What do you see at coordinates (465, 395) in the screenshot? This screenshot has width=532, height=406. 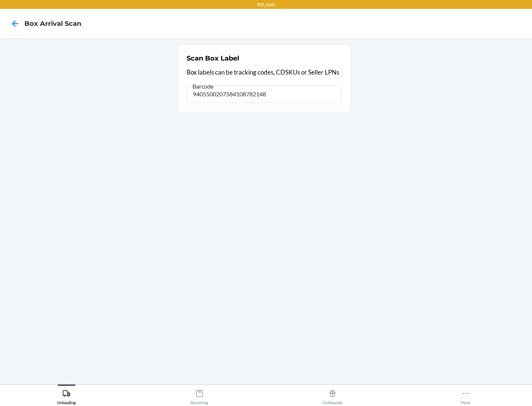 I see `button: More` at bounding box center [465, 395].